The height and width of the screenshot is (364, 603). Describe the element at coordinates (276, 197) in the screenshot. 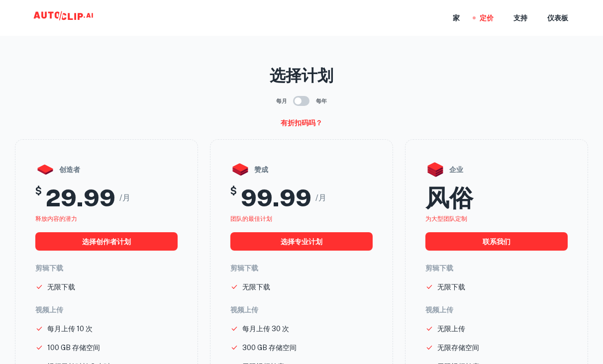

I see `font: 99.99` at that location.